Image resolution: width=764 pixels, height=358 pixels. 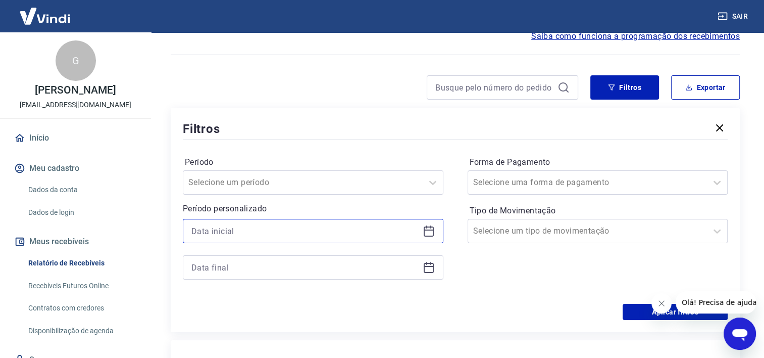 I want to click on span: Saiba como funciona a programação dos recebimentos, so click(x=636, y=36).